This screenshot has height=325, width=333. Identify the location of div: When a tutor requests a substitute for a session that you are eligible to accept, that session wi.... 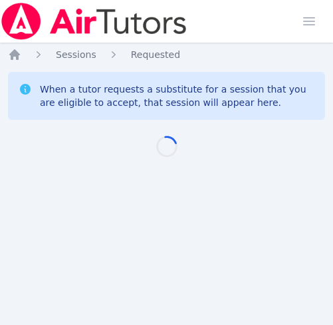
(177, 96).